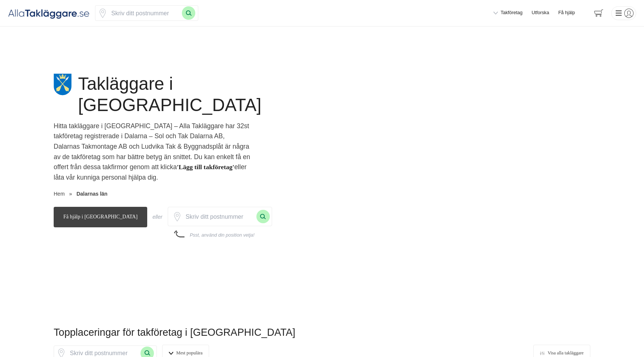 The width and height of the screenshot is (644, 357). What do you see at coordinates (92, 194) in the screenshot?
I see `span: Dalarnas län` at bounding box center [92, 194].